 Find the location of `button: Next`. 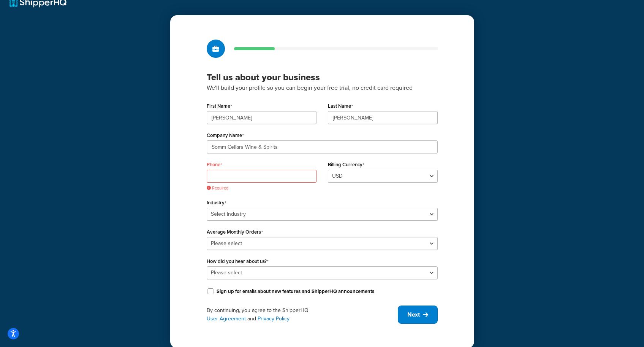

button: Next is located at coordinates (418, 314).